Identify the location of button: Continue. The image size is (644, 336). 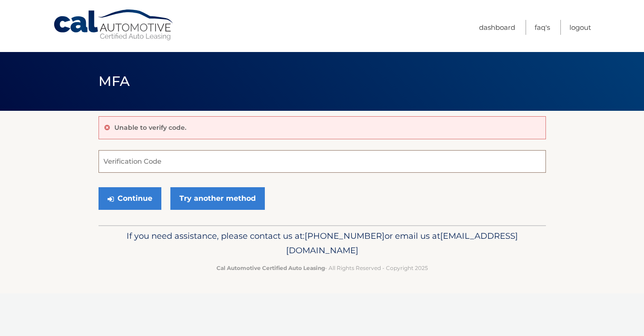
(129, 198).